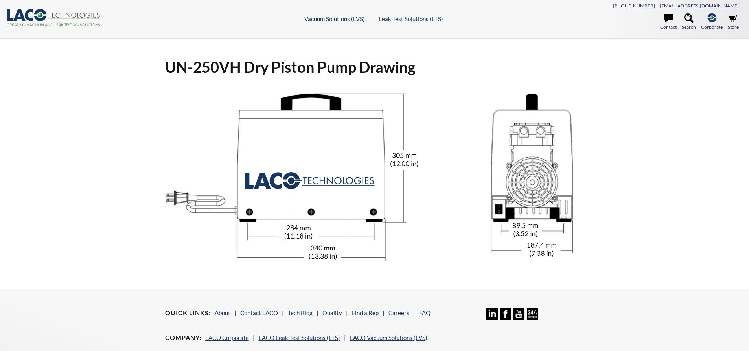  What do you see at coordinates (332, 313) in the screenshot?
I see `a: Quality` at bounding box center [332, 313].